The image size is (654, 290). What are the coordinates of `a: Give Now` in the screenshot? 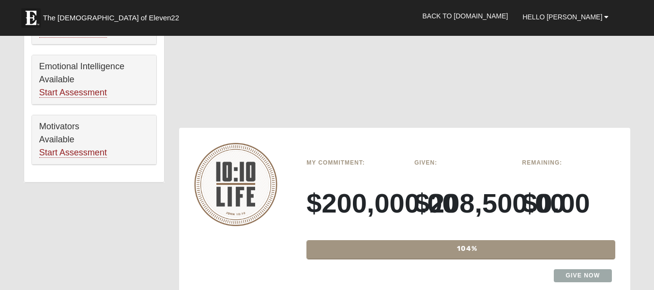 It's located at (583, 275).